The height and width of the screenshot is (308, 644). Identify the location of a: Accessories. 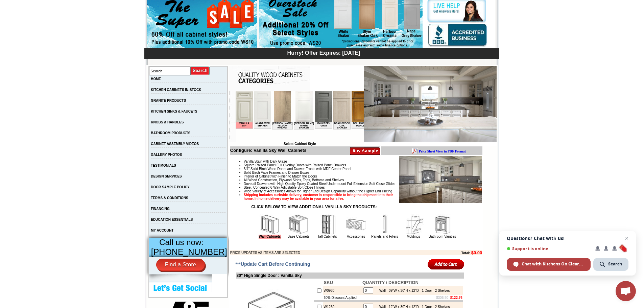
(356, 236).